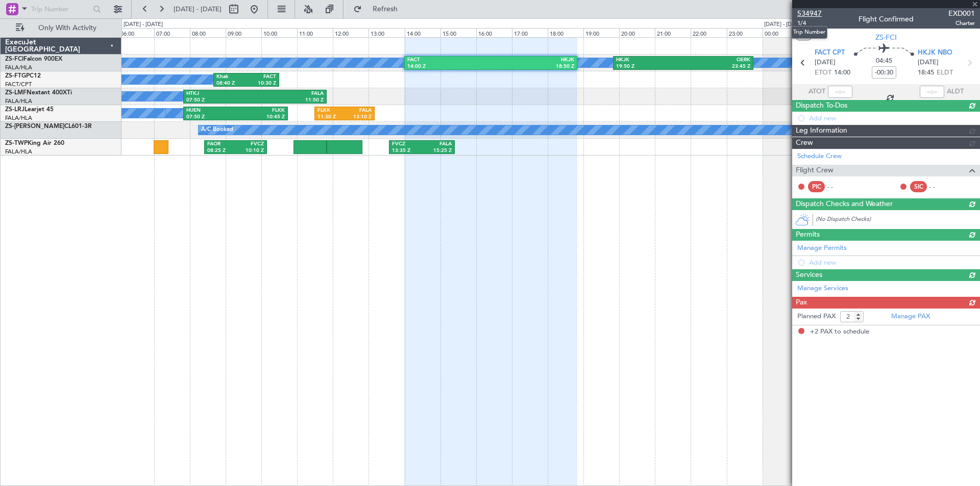 The width and height of the screenshot is (980, 486). Describe the element at coordinates (290, 100) in the screenshot. I see `div: 11:50 Z` at that location.